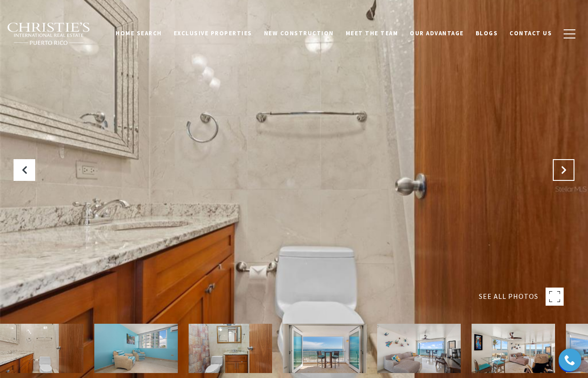 This screenshot has height=378, width=588. What do you see at coordinates (213, 33) in the screenshot?
I see `span: Exclusive Properties` at bounding box center [213, 33].